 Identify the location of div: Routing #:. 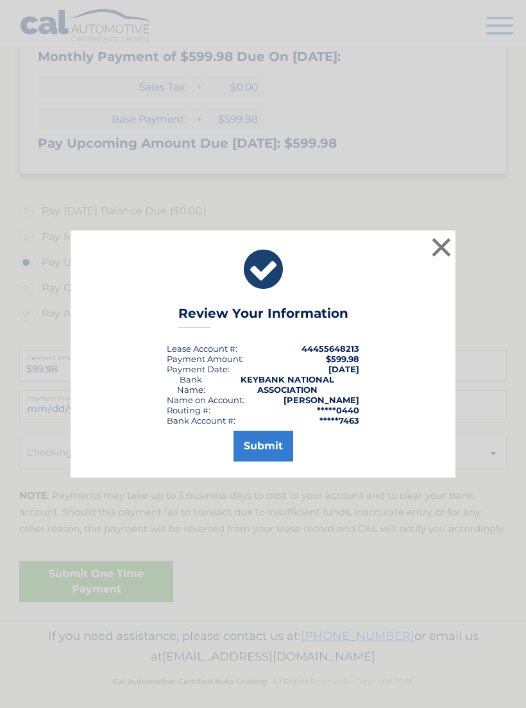
(189, 410).